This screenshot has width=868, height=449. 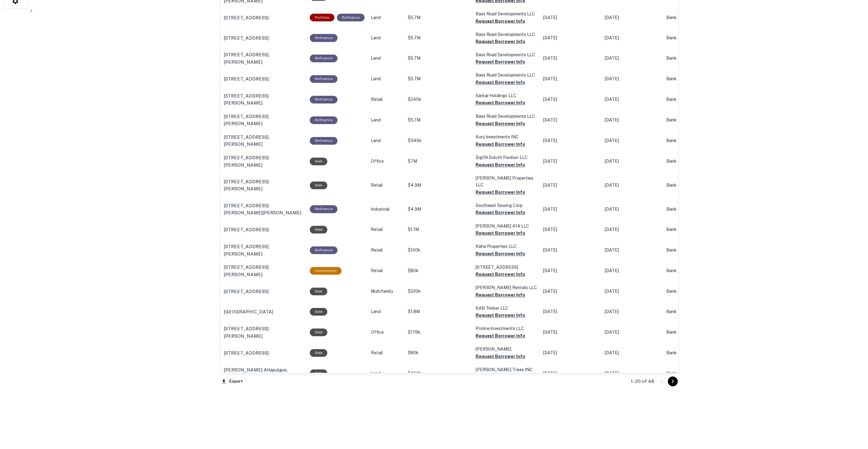 What do you see at coordinates (506, 329) in the screenshot?
I see `p: Proline Investments LLC` at bounding box center [506, 329].